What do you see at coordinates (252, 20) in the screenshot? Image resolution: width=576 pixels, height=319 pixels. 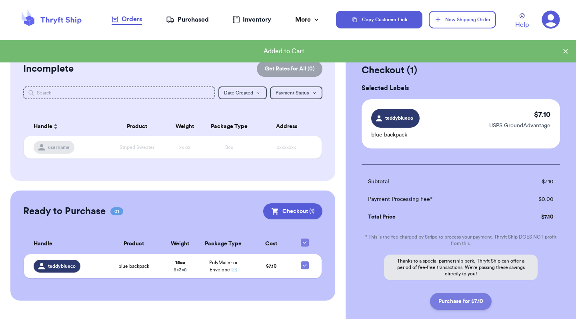 I see `a: Inventory` at bounding box center [252, 20].